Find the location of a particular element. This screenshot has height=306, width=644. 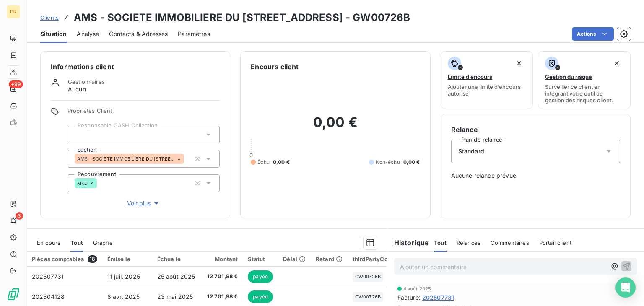

span: 23 mai 2025 is located at coordinates (175, 296).